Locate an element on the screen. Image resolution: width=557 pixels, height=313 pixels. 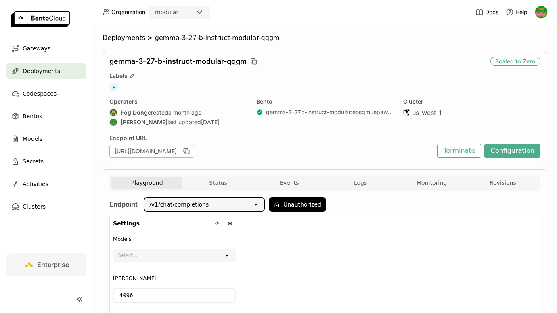
a: Codespaces is located at coordinates (46, 94).